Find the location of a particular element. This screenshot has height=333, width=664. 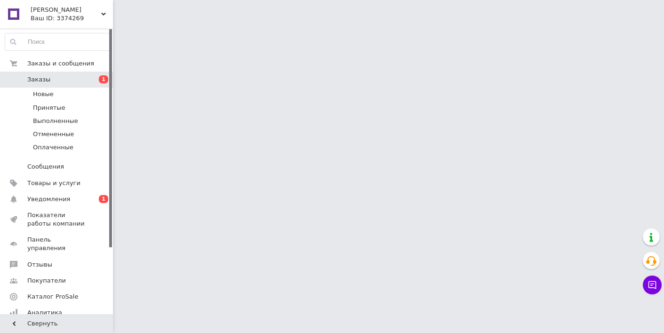

span: Оплаченные is located at coordinates (53, 147).